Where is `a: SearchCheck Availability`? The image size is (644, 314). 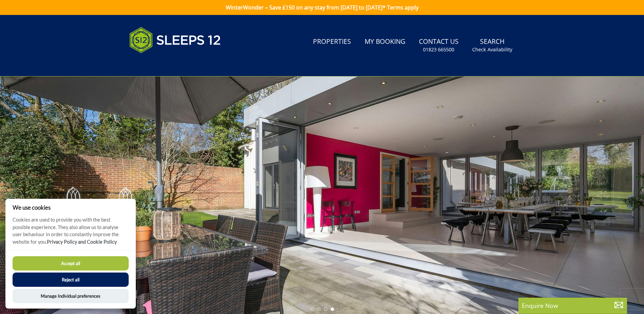
a: SearchCheck Availability is located at coordinates (492, 45).